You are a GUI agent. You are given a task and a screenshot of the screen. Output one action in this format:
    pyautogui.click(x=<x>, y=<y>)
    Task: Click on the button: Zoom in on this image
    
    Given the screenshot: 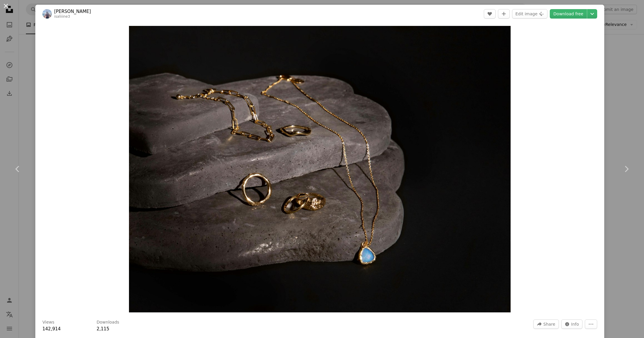 What is the action you would take?
    pyautogui.click(x=320, y=169)
    